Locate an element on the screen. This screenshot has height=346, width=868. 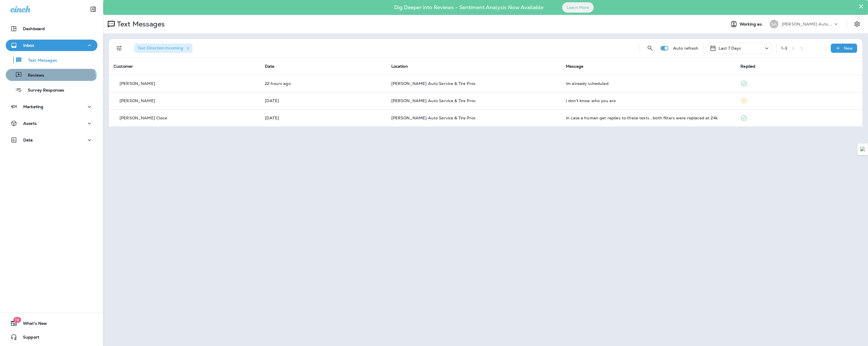
button: Support is located at coordinates (52, 337).